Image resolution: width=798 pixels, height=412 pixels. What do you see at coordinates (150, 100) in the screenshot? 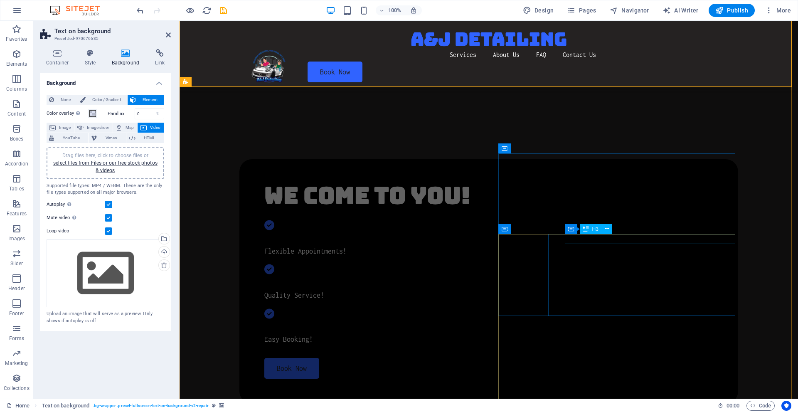
I see `span: Element` at bounding box center [150, 100].